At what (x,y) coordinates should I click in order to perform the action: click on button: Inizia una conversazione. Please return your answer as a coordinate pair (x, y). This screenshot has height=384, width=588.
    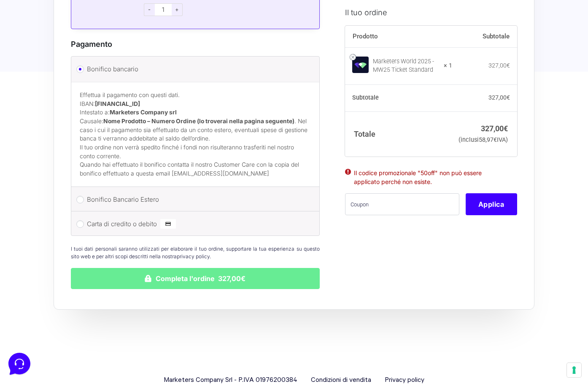
    Looking at the image, I should click on (84, 79).